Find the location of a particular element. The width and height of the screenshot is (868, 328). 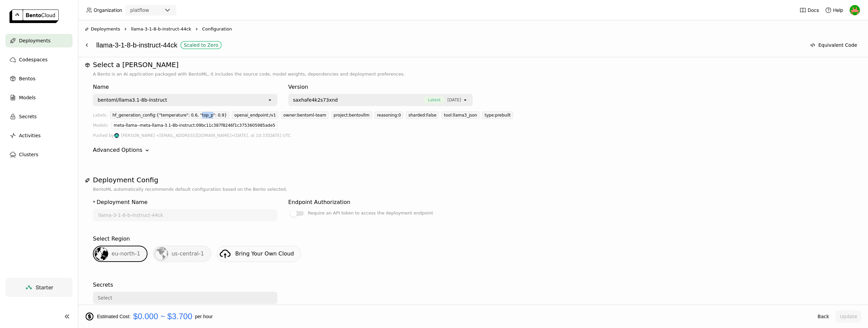

h1: Deployment Config is located at coordinates (473, 180).